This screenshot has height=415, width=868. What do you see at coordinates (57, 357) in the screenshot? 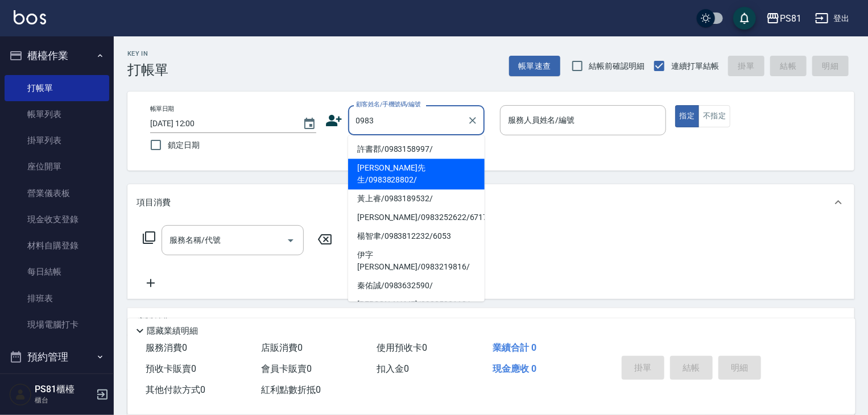
I see `button: 預約管理` at bounding box center [57, 357].